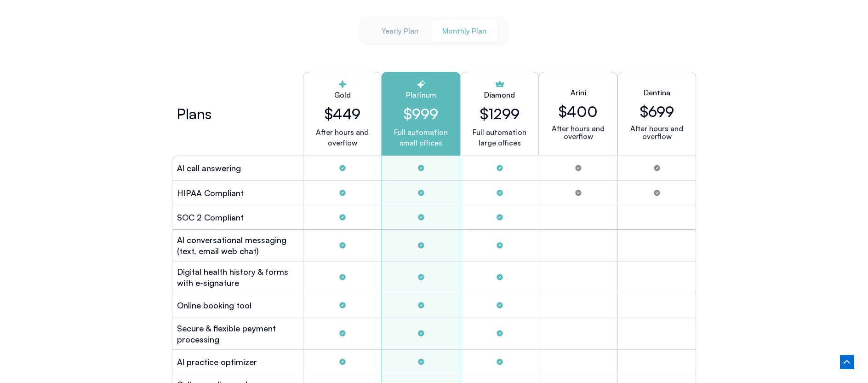 This screenshot has width=868, height=383. Describe the element at coordinates (421, 95) in the screenshot. I see `h2: Platinum` at that location.